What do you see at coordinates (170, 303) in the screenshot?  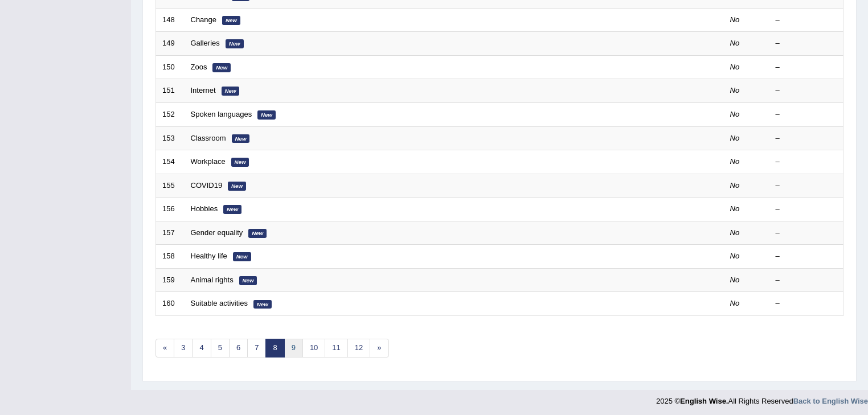 I see `td: 160` at bounding box center [170, 303].